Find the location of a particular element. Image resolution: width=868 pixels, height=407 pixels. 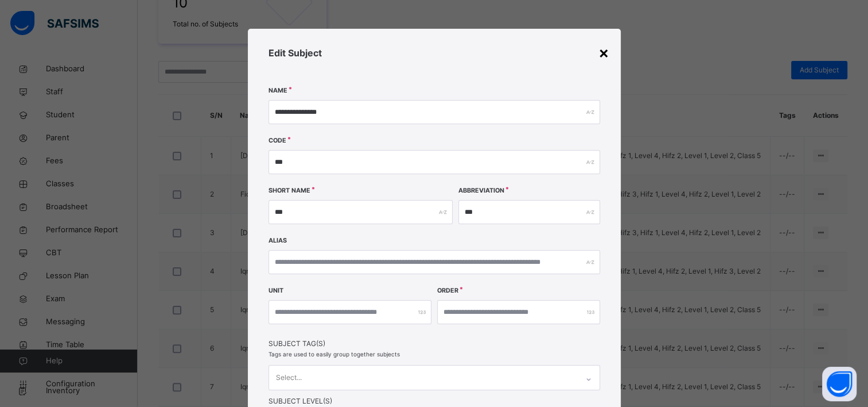

label: Order is located at coordinates (448, 291).